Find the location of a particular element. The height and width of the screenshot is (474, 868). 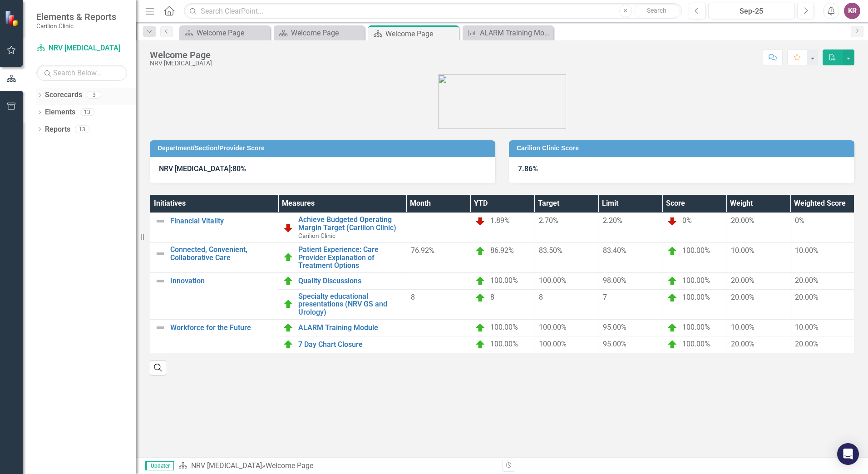

strong: 7.86% is located at coordinates (528, 169).